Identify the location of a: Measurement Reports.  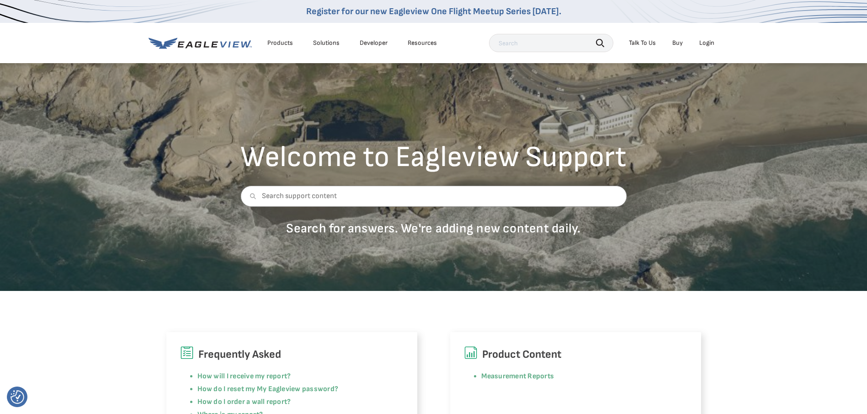
(518, 376).